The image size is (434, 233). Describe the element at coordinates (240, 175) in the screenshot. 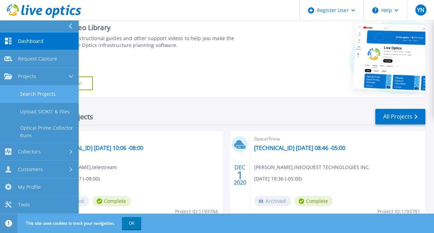

I see `div: DEC 2020` at that location.